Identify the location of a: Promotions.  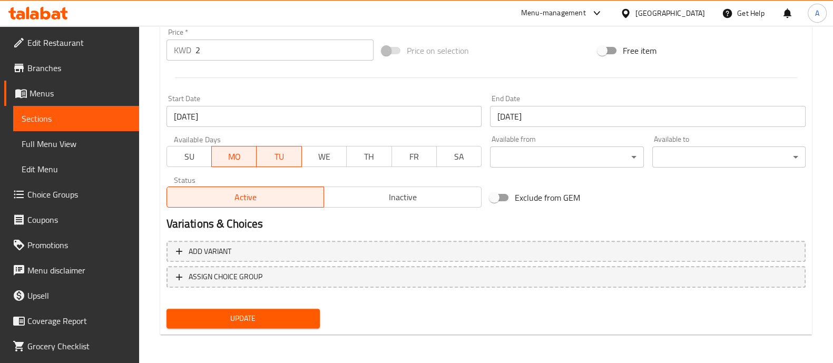
(72, 245).